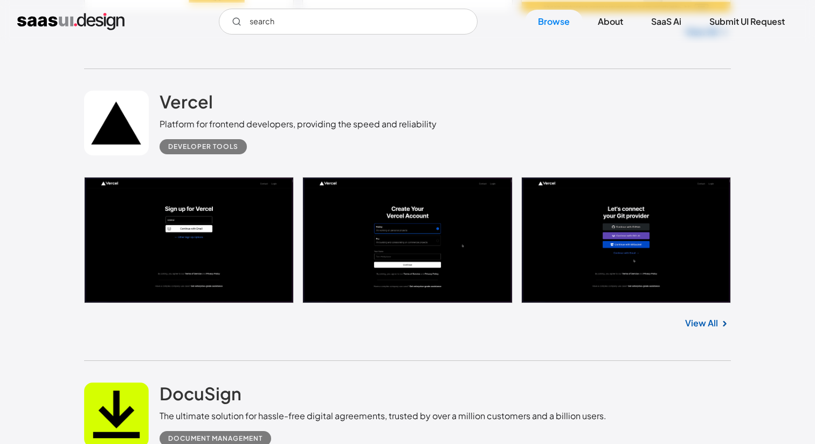 Image resolution: width=815 pixels, height=444 pixels. I want to click on form: Email Form, so click(348, 22).